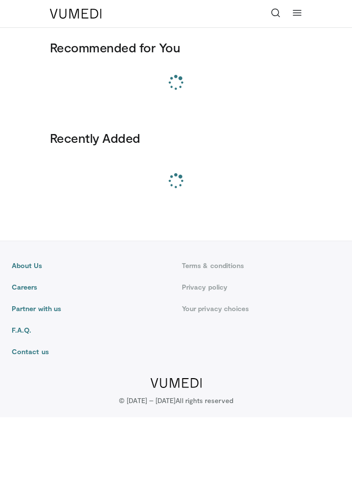 Image resolution: width=352 pixels, height=497 pixels. I want to click on a: Your privacy choices, so click(261, 309).